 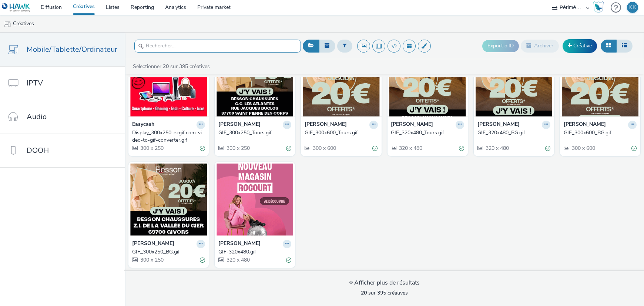 I want to click on img: GIF_320x480_Tours.gif visual, so click(x=427, y=80).